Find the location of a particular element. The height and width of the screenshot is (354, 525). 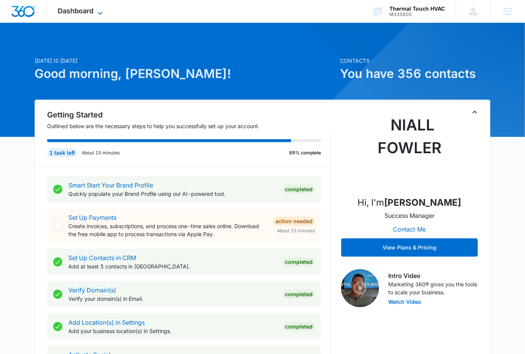

h3: Intro Video is located at coordinates (433, 275).